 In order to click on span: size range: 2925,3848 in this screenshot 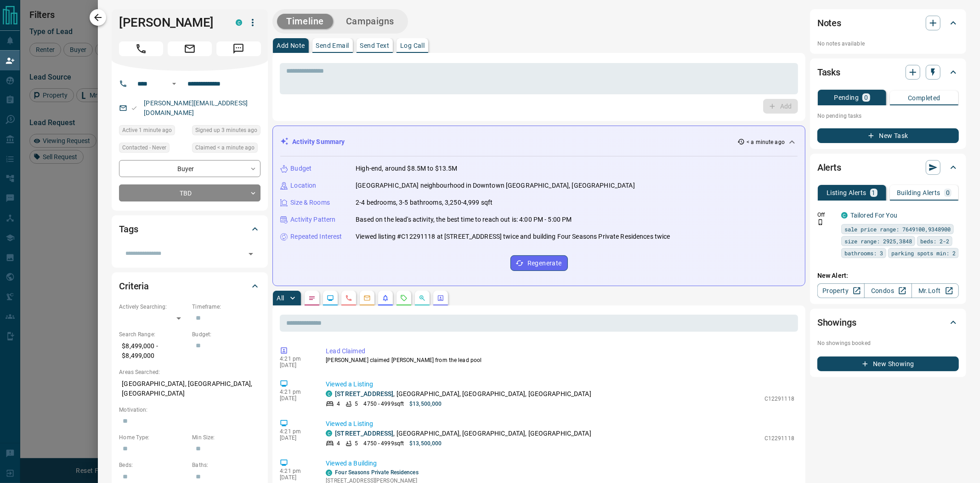, I will do `click(877, 241)`.